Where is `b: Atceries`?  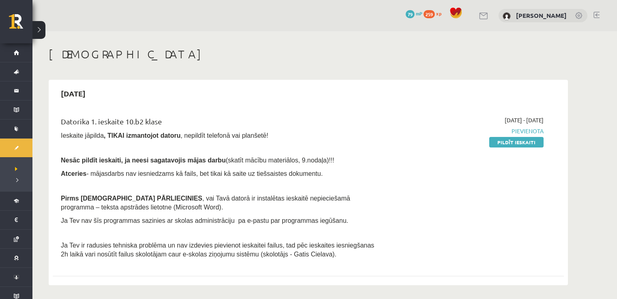 b: Atceries is located at coordinates (73, 174).